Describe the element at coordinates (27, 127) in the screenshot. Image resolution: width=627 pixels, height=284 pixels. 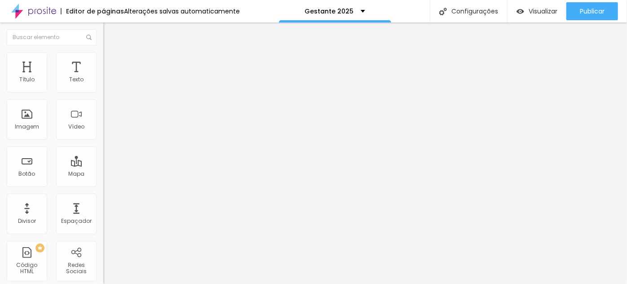
I see `div: Imagem` at that location.